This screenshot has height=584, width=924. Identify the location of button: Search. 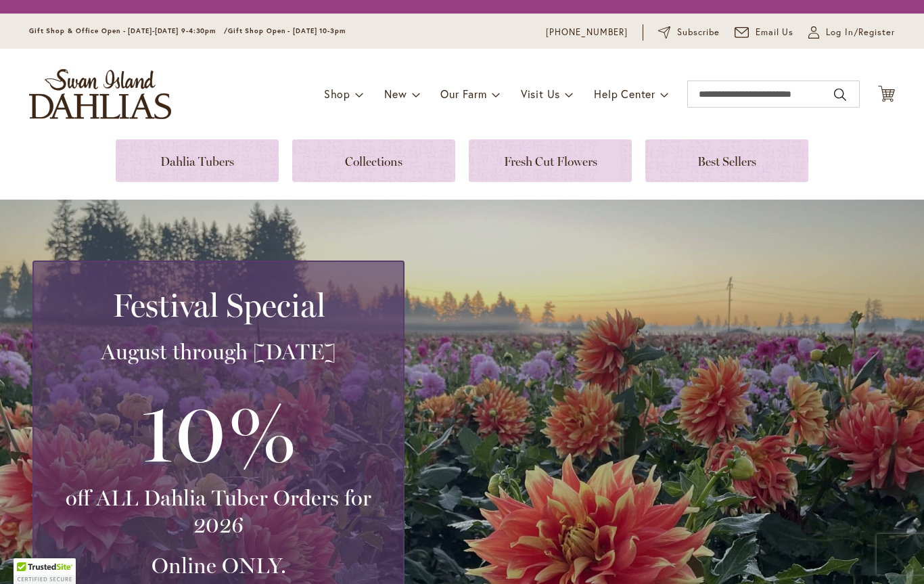
(840, 95).